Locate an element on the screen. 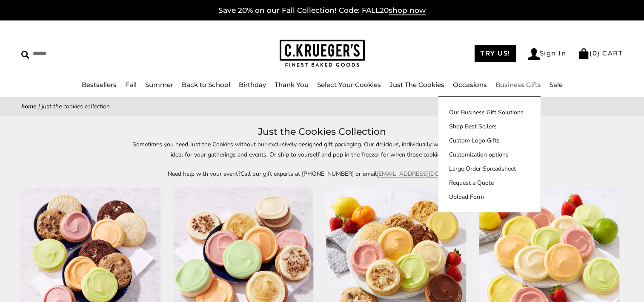 The width and height of the screenshot is (644, 302). img: Bag is located at coordinates (583, 54).